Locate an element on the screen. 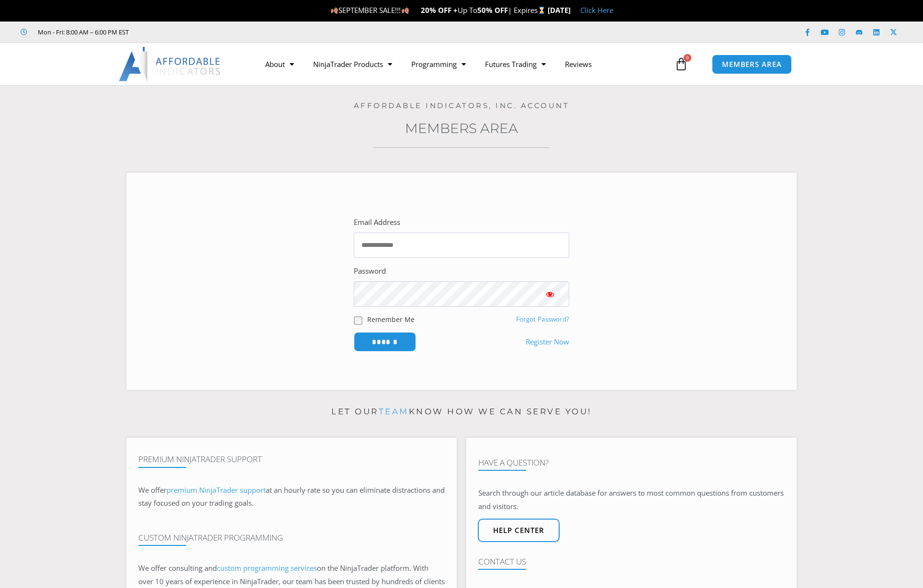 Image resolution: width=923 pixels, height=588 pixels. strong: 20% OFF + is located at coordinates (439, 10).